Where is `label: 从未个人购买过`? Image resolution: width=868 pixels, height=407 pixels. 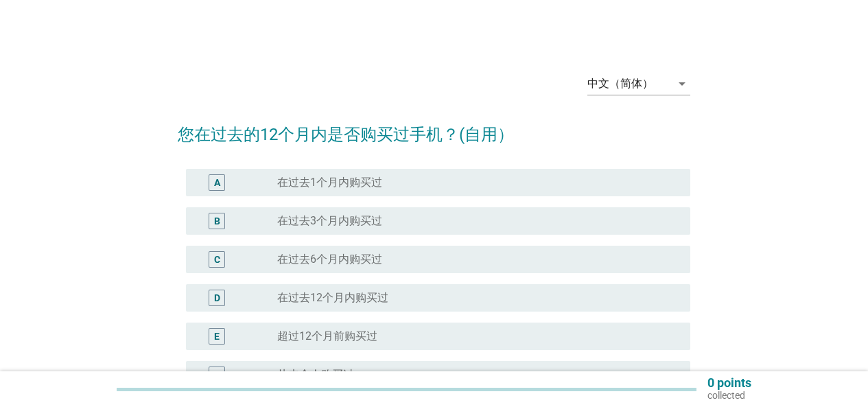
label: 从未个人购买过 is located at coordinates (315, 375).